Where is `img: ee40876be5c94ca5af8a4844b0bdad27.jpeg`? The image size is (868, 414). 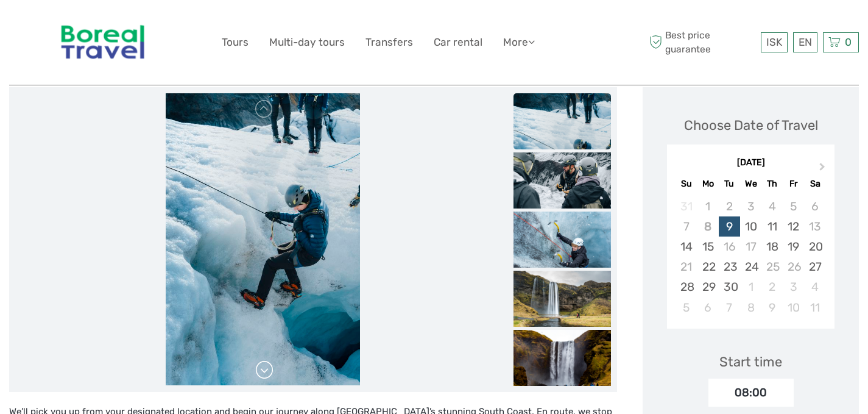 img: ee40876be5c94ca5af8a4844b0bdad27.jpeg is located at coordinates (563, 184).